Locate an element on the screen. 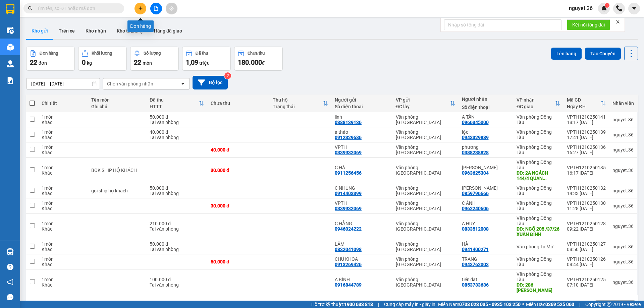  div: 0833512008 is located at coordinates (476, 229).